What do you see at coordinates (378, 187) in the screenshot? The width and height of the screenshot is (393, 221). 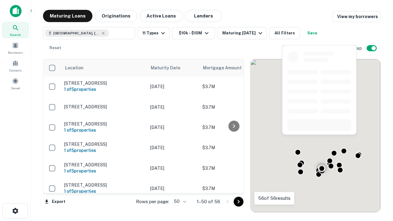 I see `div: Chat Widget` at bounding box center [378, 187].